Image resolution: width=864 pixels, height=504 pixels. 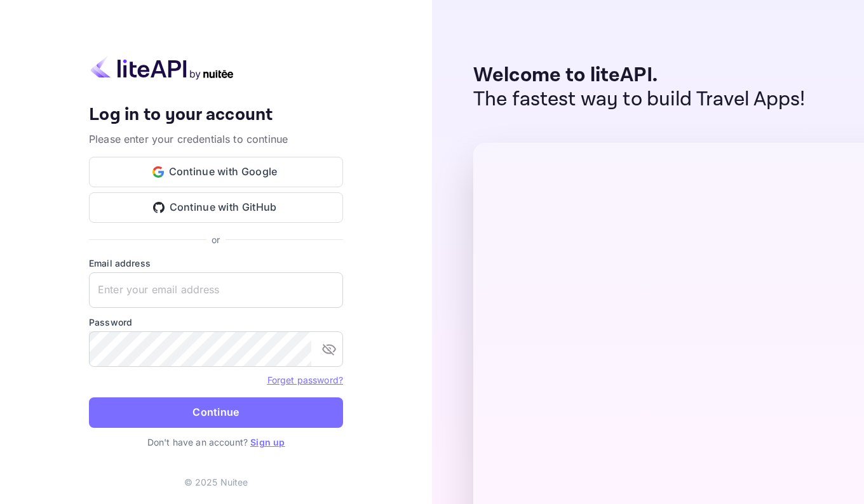 I want to click on button: Continue, so click(x=216, y=413).